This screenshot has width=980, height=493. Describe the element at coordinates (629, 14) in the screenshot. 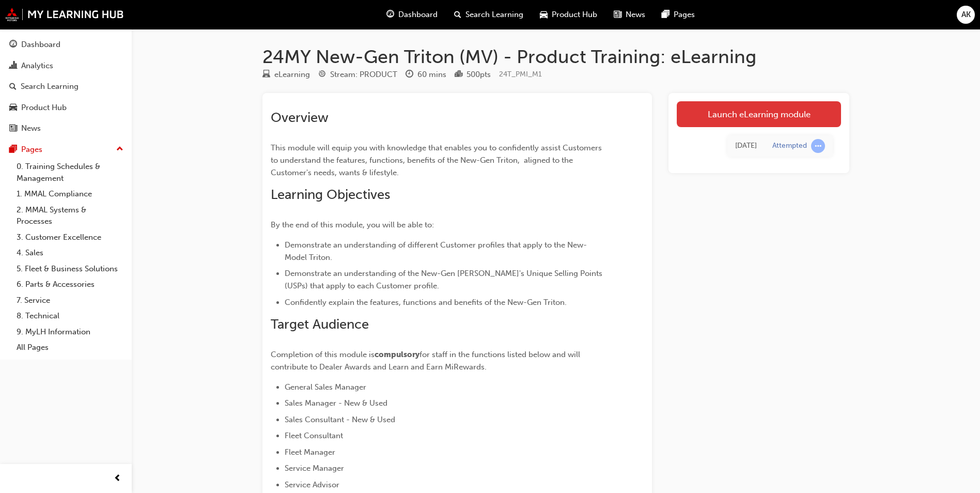

I see `a: news-iconNews` at that location.